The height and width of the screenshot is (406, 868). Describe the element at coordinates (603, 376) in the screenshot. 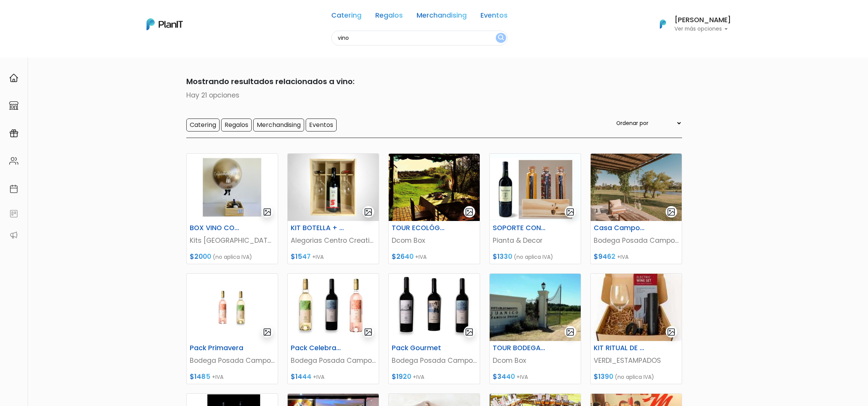

I see `span: $1390` at that location.